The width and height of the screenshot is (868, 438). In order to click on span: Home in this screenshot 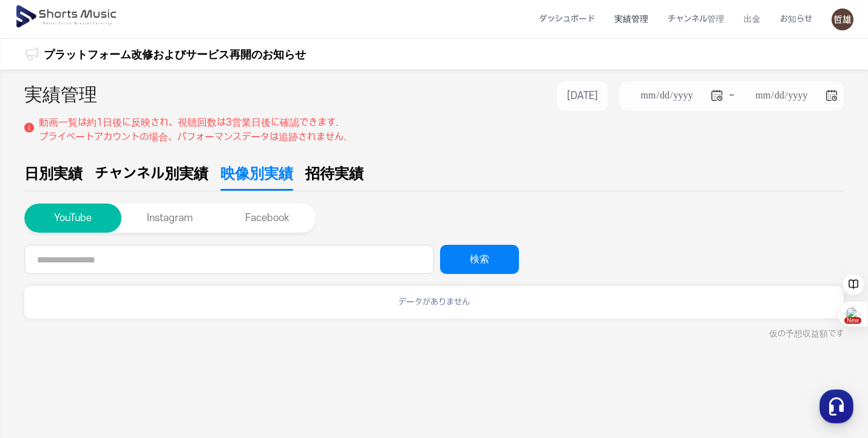, I will do `click(41, 360)`.